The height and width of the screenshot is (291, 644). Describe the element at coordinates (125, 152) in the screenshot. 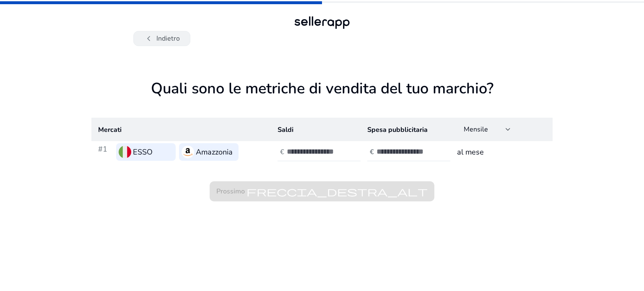

I see `img: it.svg` at that location.